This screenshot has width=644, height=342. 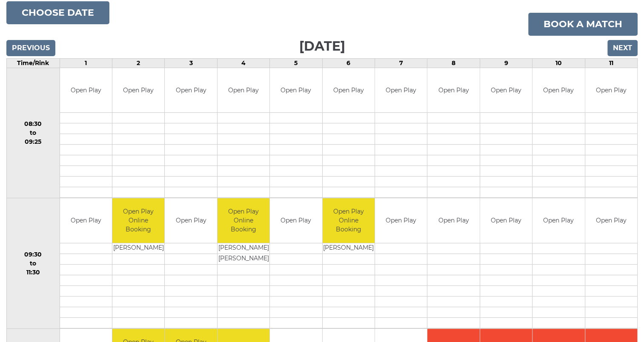 What do you see at coordinates (138, 63) in the screenshot?
I see `td: 2` at bounding box center [138, 63].